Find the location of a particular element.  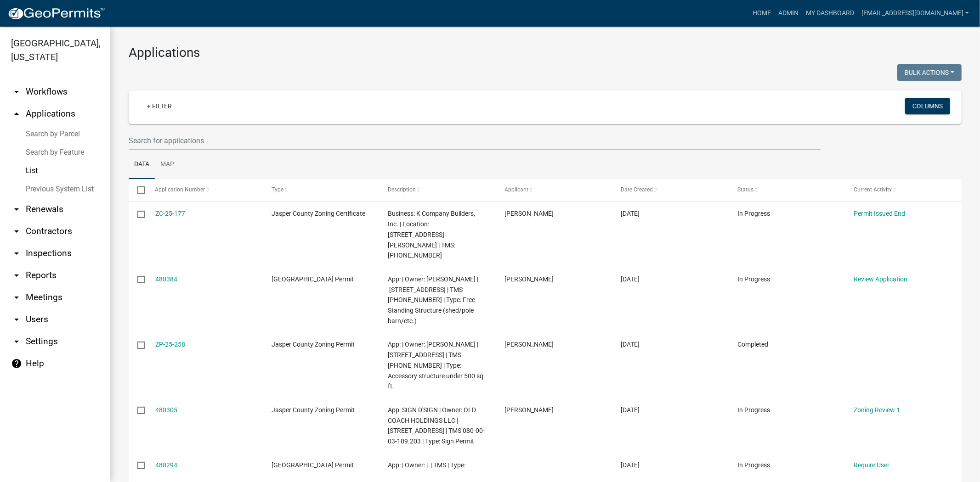

a: Zoning Review 1 is located at coordinates (878, 410).